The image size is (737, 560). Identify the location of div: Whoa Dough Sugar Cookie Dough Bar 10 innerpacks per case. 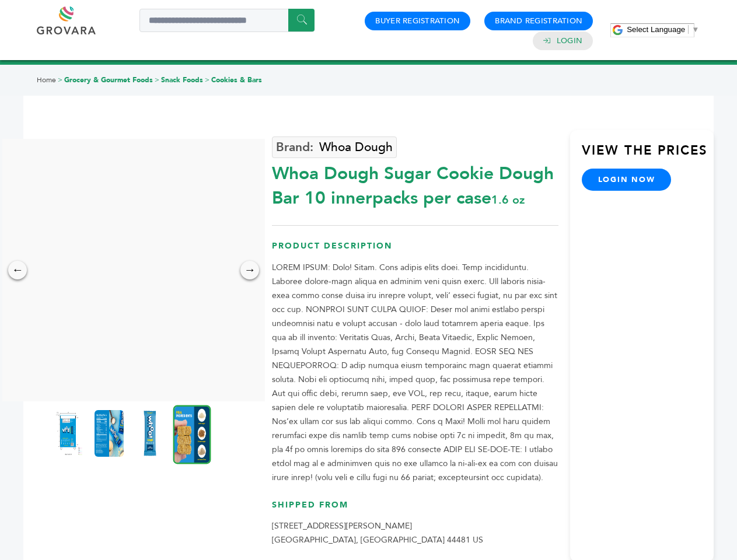
(415, 183).